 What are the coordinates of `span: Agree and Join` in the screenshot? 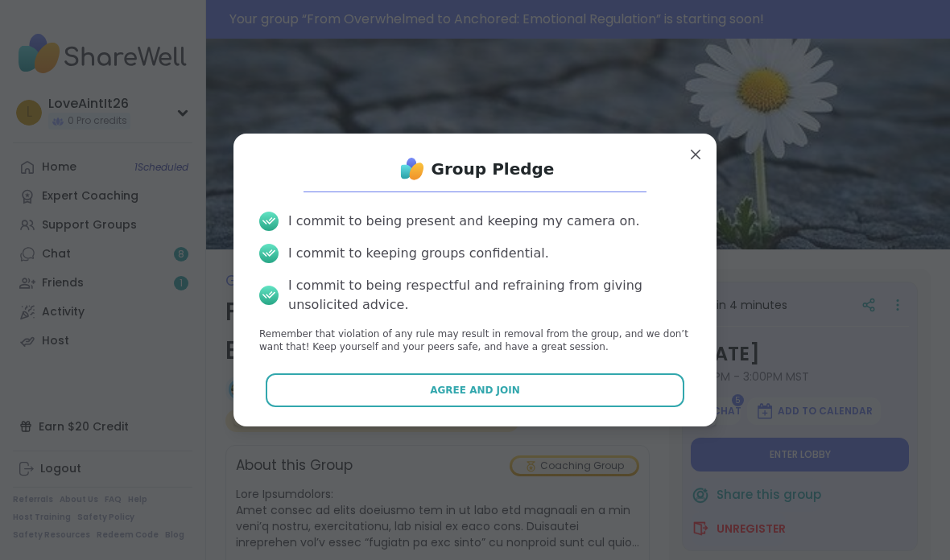 It's located at (475, 390).